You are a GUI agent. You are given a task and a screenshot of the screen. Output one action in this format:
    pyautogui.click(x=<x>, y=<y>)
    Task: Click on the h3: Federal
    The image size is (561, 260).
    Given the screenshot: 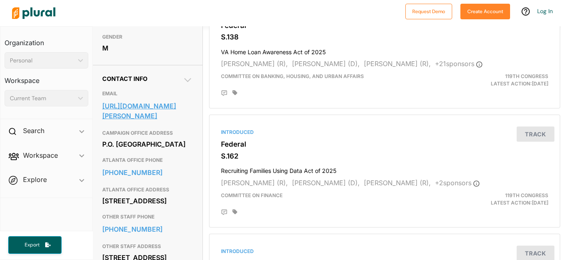 What is the action you would take?
    pyautogui.click(x=384, y=144)
    